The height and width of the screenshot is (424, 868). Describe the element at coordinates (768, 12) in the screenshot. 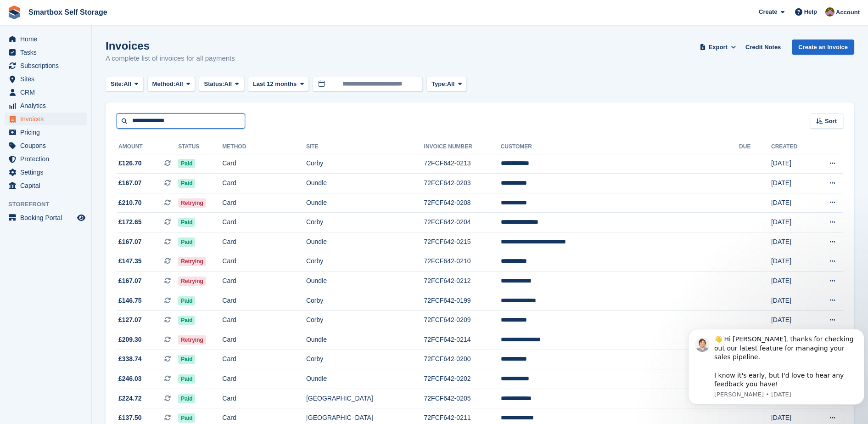

I see `span: Create` at that location.